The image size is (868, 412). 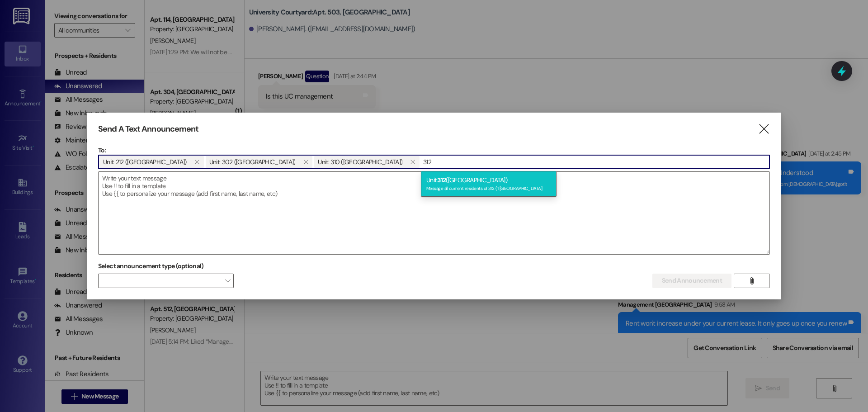 I want to click on button: Unit: 212 (1 University Courtyard), so click(x=197, y=162).